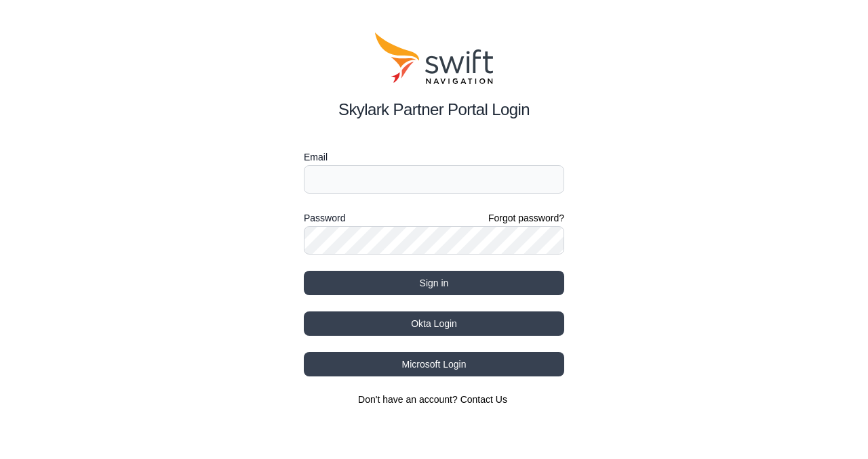 This screenshot has height=459, width=868. I want to click on label: Email, so click(434, 157).